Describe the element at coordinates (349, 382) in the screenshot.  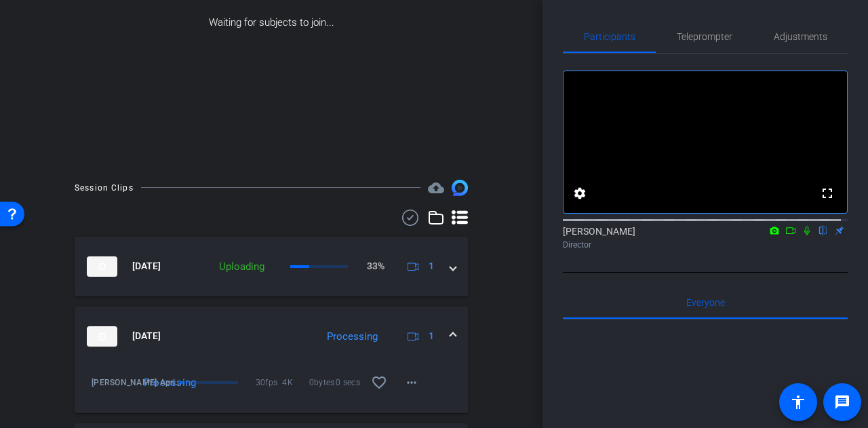
I see `span: 0 secs` at that location.